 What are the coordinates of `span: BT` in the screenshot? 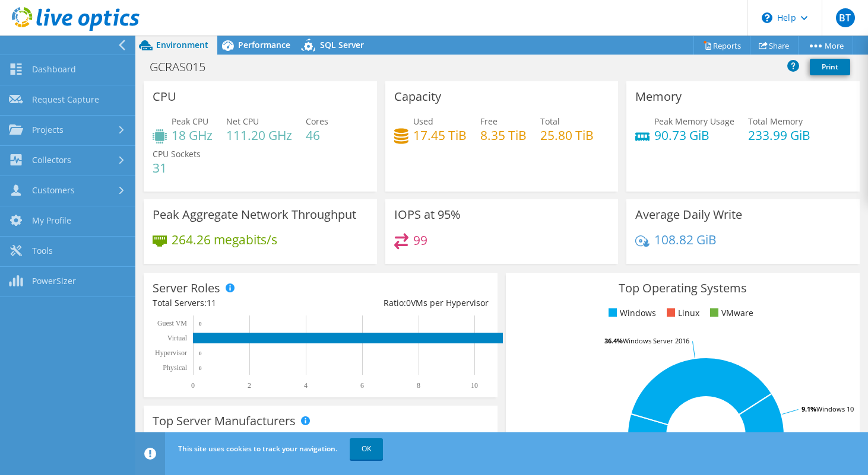 It's located at (845, 18).